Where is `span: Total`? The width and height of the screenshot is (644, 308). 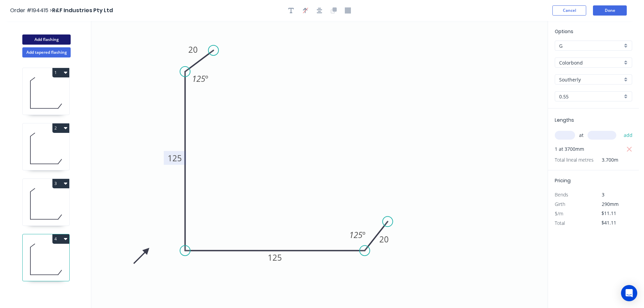
span: Total is located at coordinates (560, 223).